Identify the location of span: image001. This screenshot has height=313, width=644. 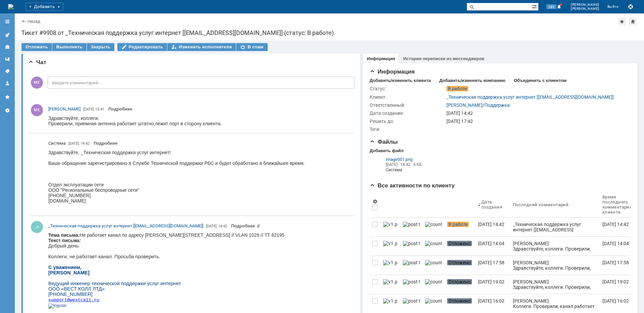
(395, 159).